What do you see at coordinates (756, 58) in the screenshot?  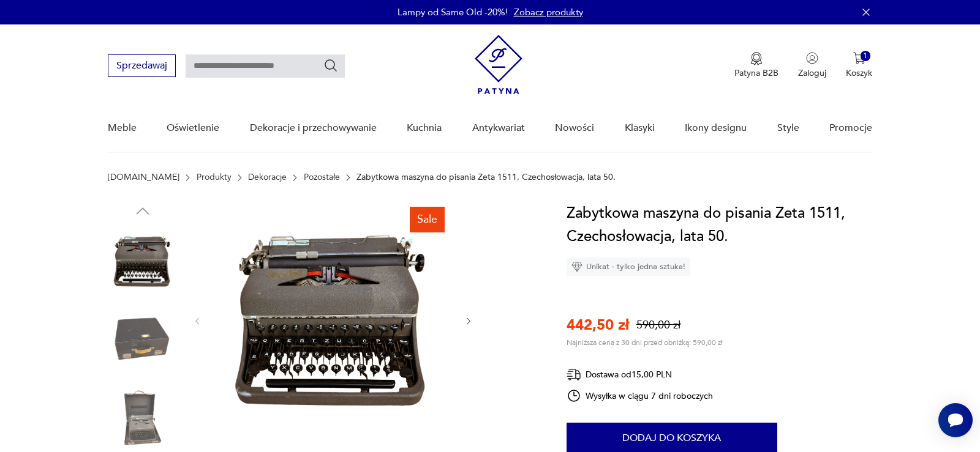 I see `img: Ikona medalu` at bounding box center [756, 58].